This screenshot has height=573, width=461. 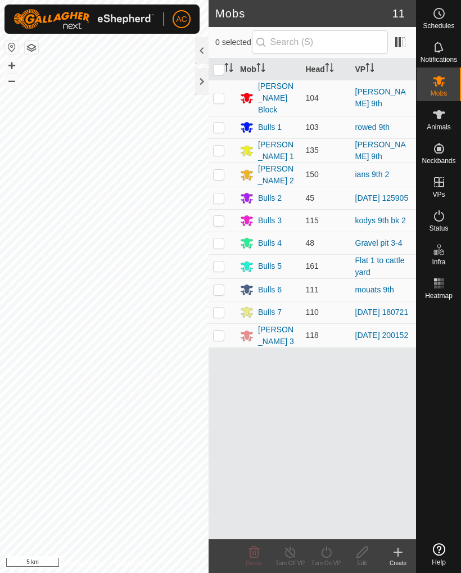 I want to click on span: 45, so click(x=310, y=198).